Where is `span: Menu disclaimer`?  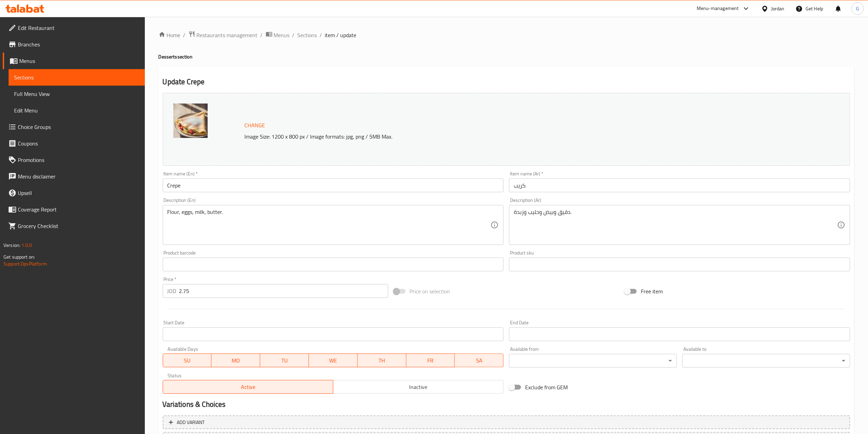
span: Menu disclaimer is located at coordinates (79, 177).